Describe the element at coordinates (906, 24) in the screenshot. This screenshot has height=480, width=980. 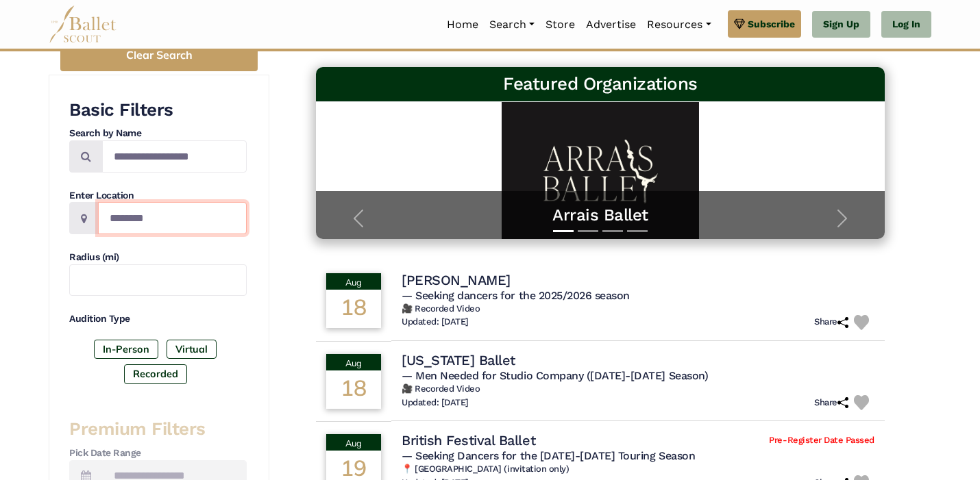
I see `a: Log In` at that location.